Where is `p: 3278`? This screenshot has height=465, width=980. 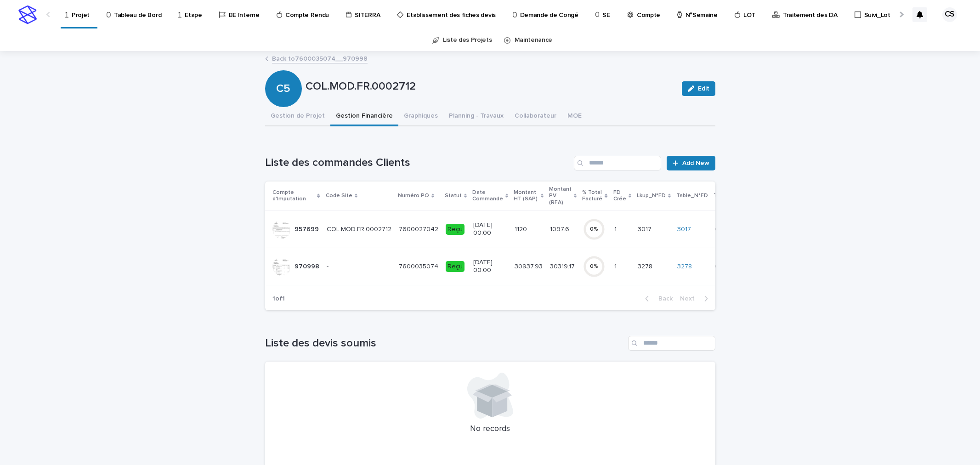 p: 3278 is located at coordinates (646, 266).